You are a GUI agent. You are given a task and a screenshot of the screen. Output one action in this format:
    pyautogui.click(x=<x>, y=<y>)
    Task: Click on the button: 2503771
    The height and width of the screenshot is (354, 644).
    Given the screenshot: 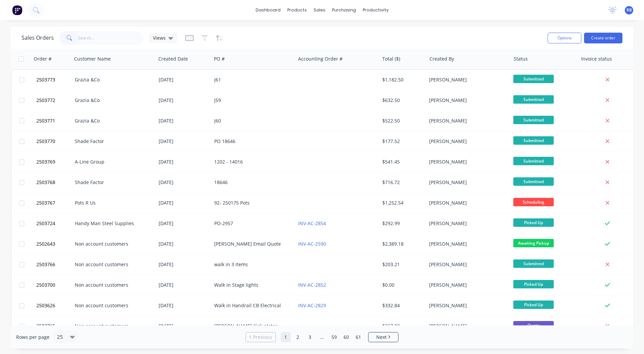 What is the action you would take?
    pyautogui.click(x=55, y=121)
    